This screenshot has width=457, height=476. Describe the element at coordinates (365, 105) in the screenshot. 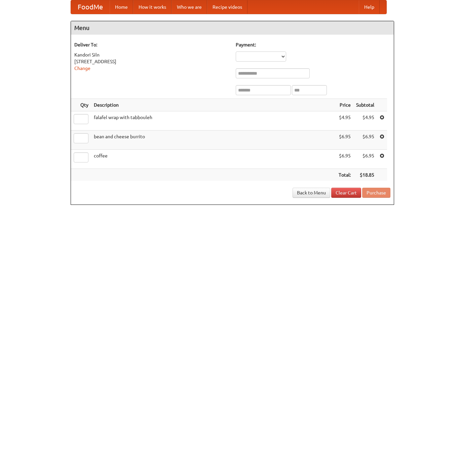

I see `th: Subtotal` at that location.